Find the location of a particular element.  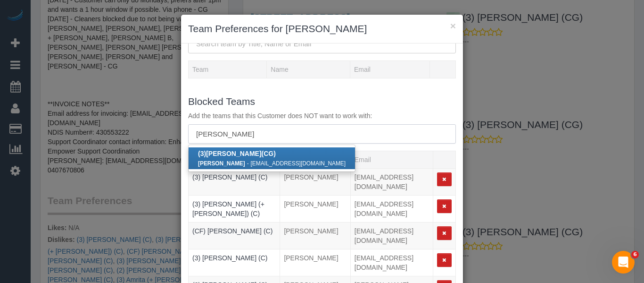

th: Team is located at coordinates (228, 70).